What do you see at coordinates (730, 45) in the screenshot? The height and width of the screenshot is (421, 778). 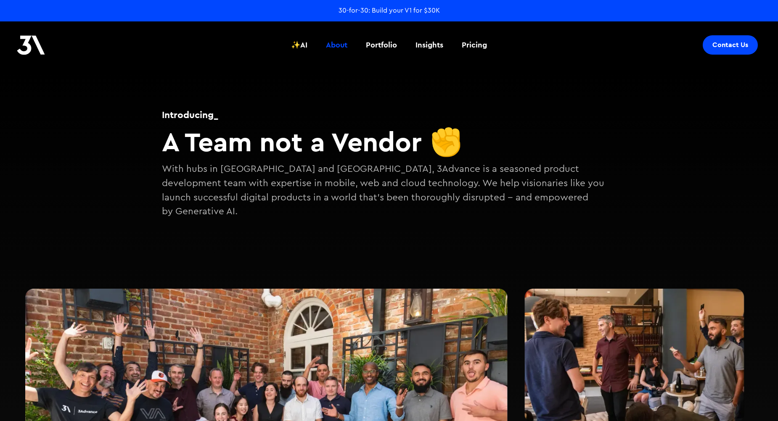 I see `a: Contact Us` at bounding box center [730, 45].